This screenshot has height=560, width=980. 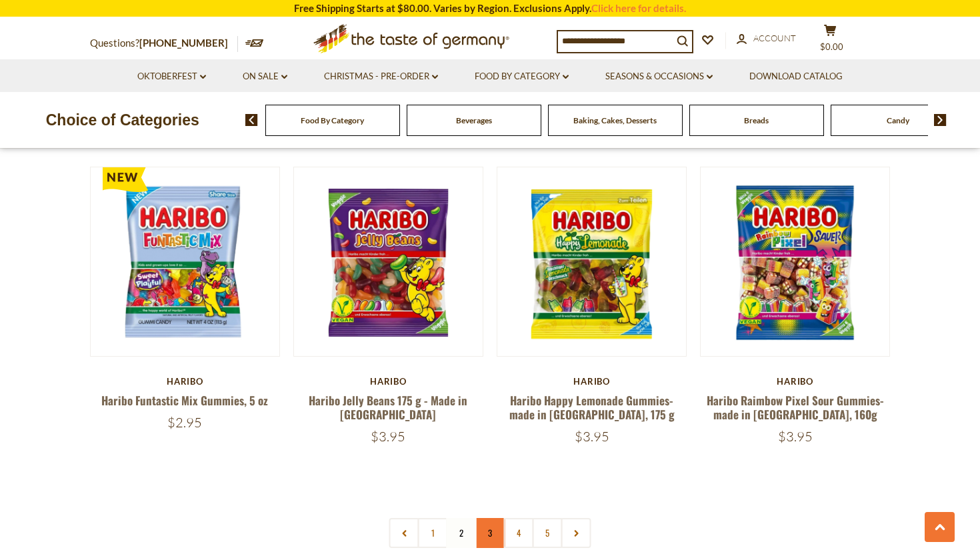 What do you see at coordinates (898, 120) in the screenshot?
I see `a: Candy` at bounding box center [898, 120].